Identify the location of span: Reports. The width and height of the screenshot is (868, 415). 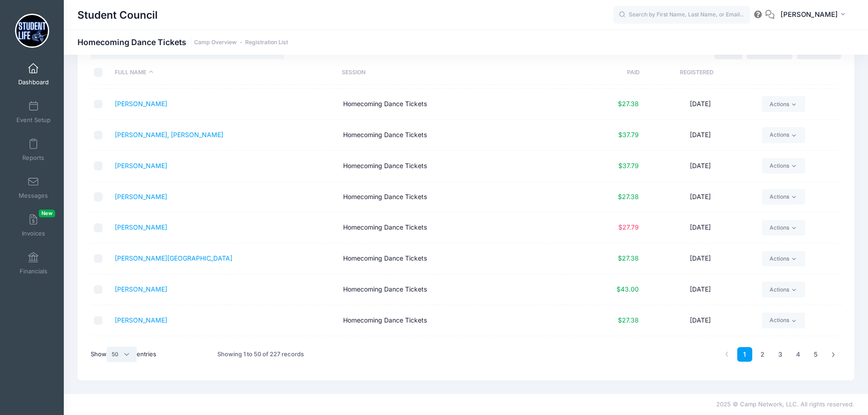
(33, 157).